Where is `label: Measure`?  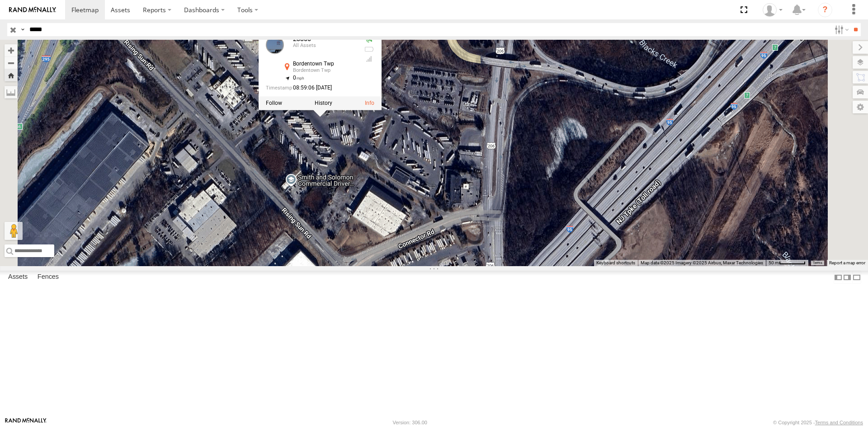 label: Measure is located at coordinates (11, 92).